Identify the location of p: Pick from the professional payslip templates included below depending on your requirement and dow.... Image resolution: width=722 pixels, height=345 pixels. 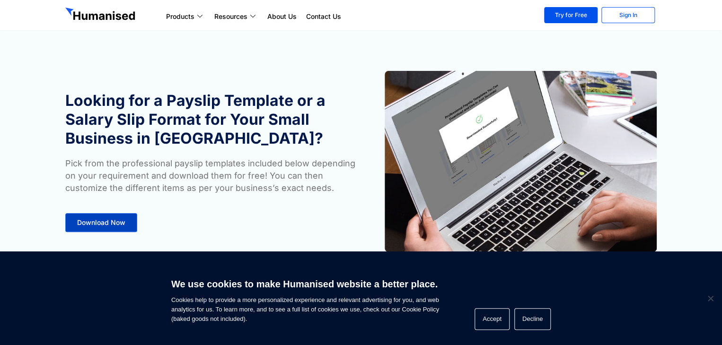
(211, 176).